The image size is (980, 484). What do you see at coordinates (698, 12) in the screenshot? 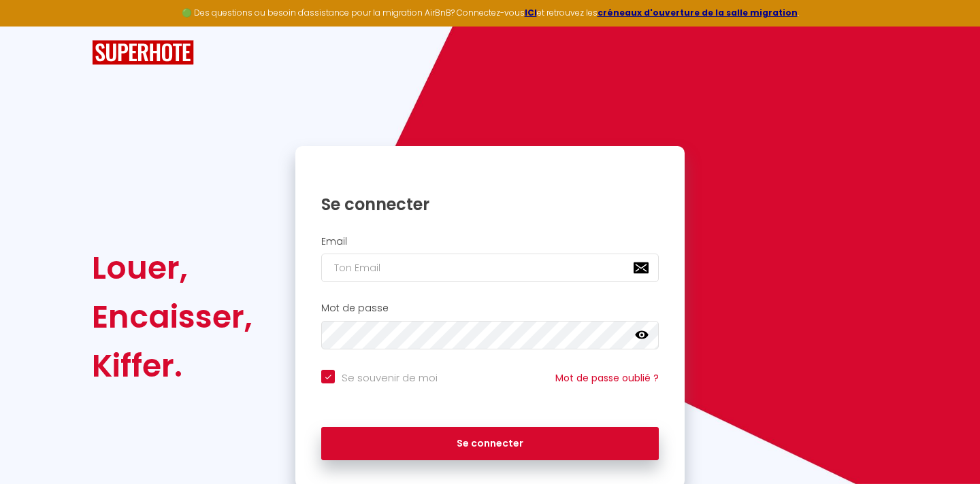
I see `strong: créneaux d'ouverture de la salle migration` at bounding box center [698, 12].